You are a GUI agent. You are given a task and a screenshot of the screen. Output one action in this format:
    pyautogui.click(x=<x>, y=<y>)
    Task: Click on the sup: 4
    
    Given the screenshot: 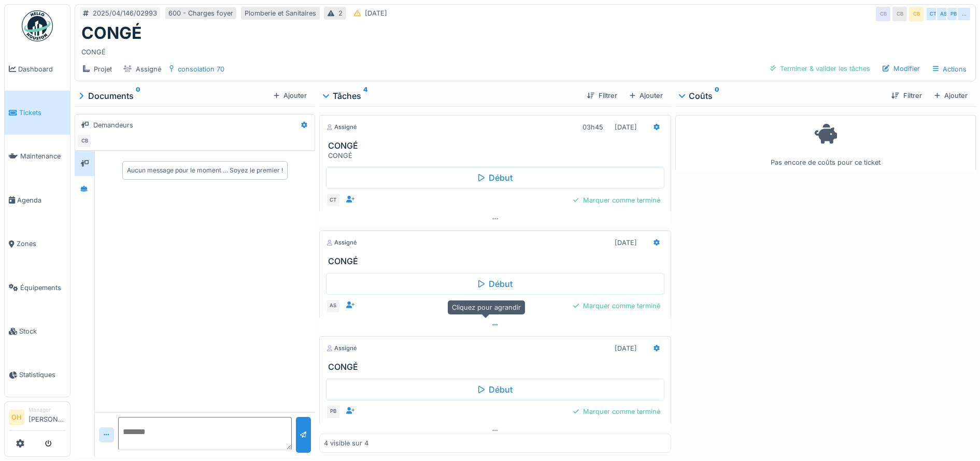 What is the action you would take?
    pyautogui.click(x=365, y=96)
    